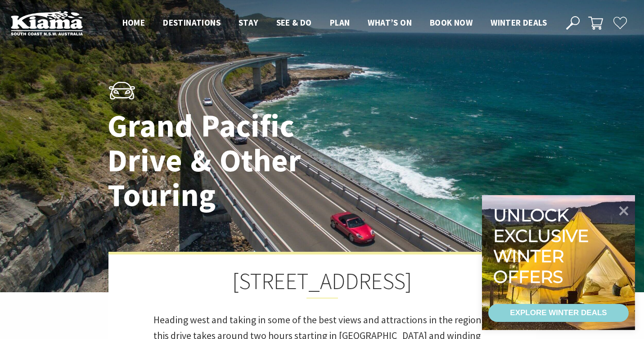  Describe the element at coordinates (543, 246) in the screenshot. I see `div: Unlock exclusive winter offers` at that location.